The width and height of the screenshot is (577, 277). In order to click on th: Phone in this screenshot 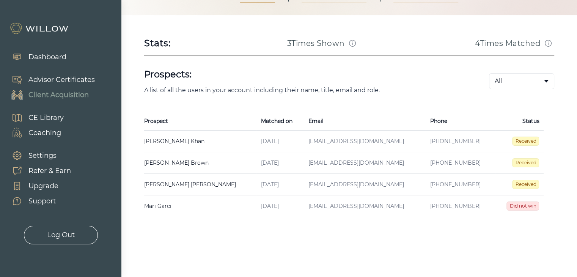, I will do `click(460, 121)`.